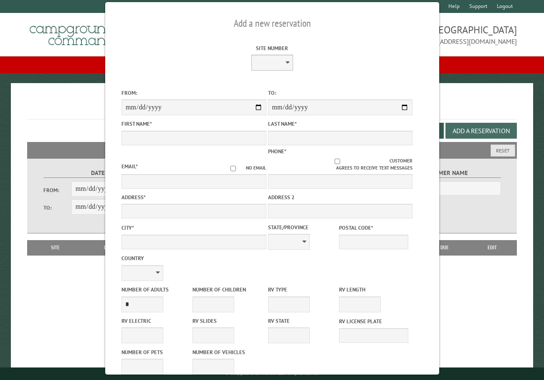 The height and width of the screenshot is (380, 544). I want to click on button: Add a Reservation, so click(481, 131).